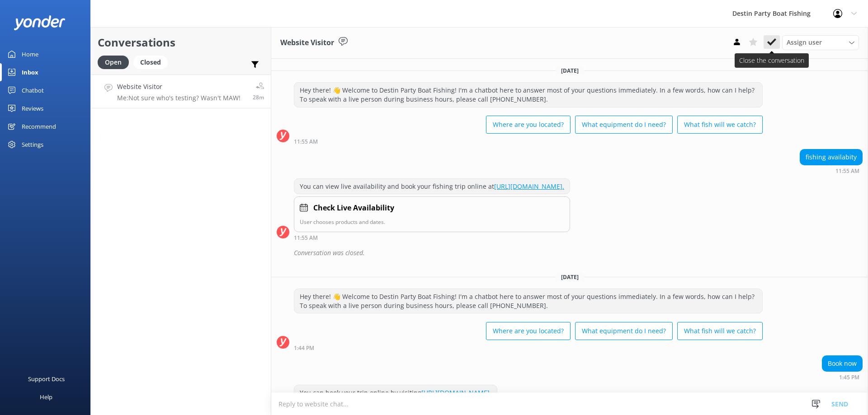 The width and height of the screenshot is (868, 415). Describe the element at coordinates (115, 62) in the screenshot. I see `a: Open` at that location.